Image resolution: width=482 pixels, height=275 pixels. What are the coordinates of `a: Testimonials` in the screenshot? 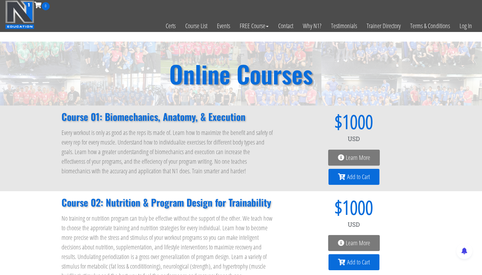 It's located at (344, 26).